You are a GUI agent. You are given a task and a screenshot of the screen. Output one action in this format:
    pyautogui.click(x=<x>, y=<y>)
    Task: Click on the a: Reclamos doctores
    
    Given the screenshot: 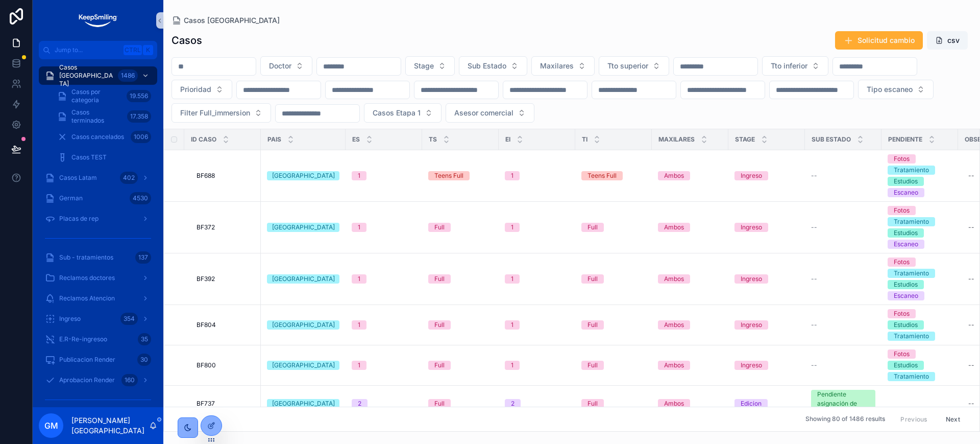 What is the action you would take?
    pyautogui.click(x=98, y=278)
    